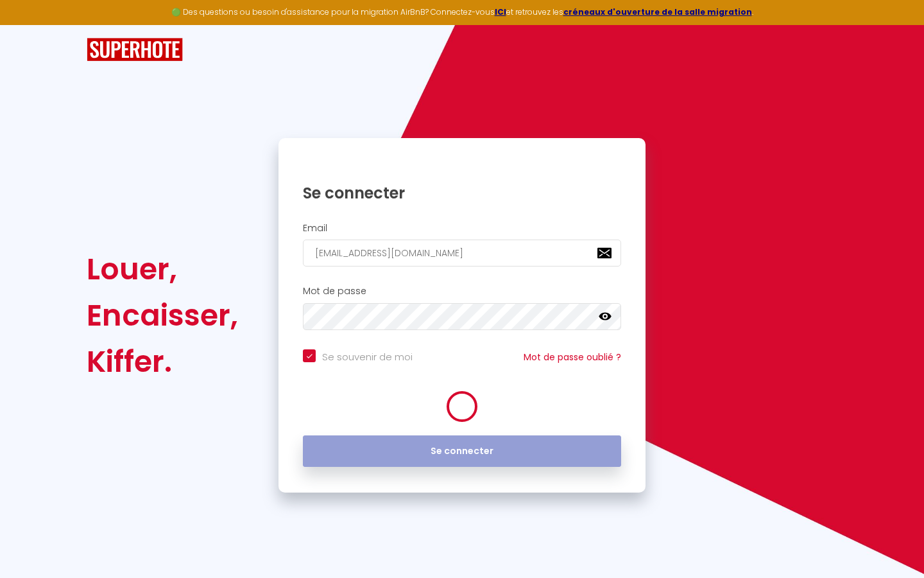 This screenshot has height=578, width=924. Describe the element at coordinates (162, 361) in the screenshot. I see `div: Kiffer.` at that location.